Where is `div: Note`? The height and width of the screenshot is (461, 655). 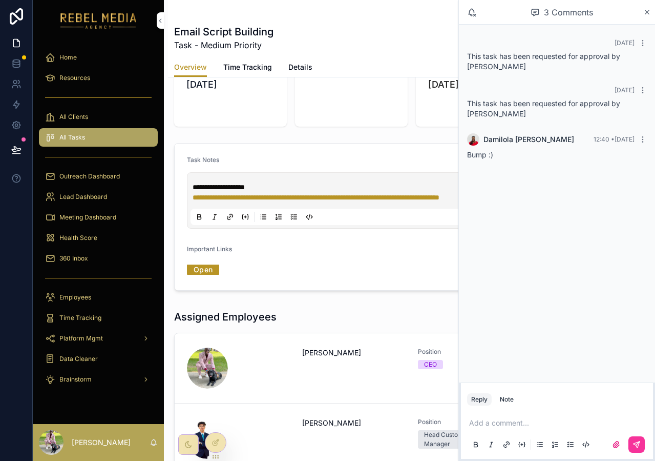
div: Note is located at coordinates (507, 399).